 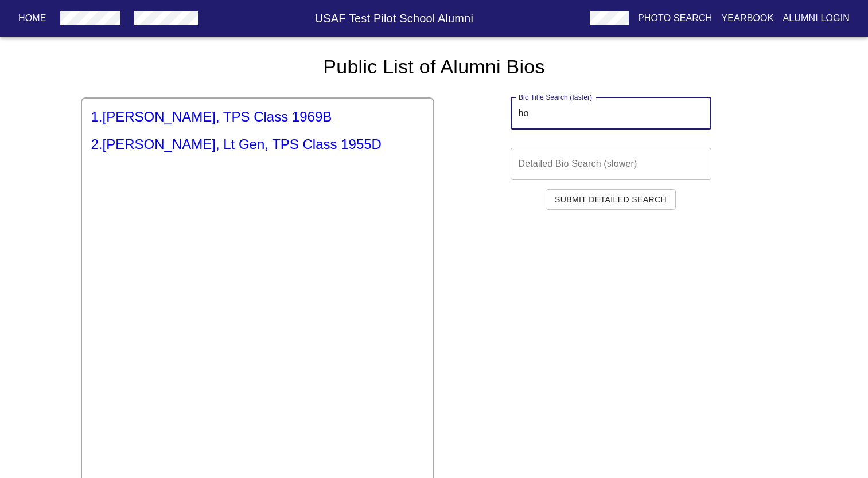 I want to click on button: Home, so click(x=33, y=18).